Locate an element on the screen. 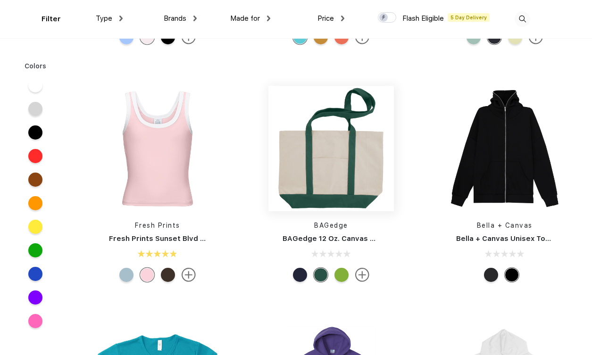  div: Baby Pink with White is located at coordinates (147, 275).